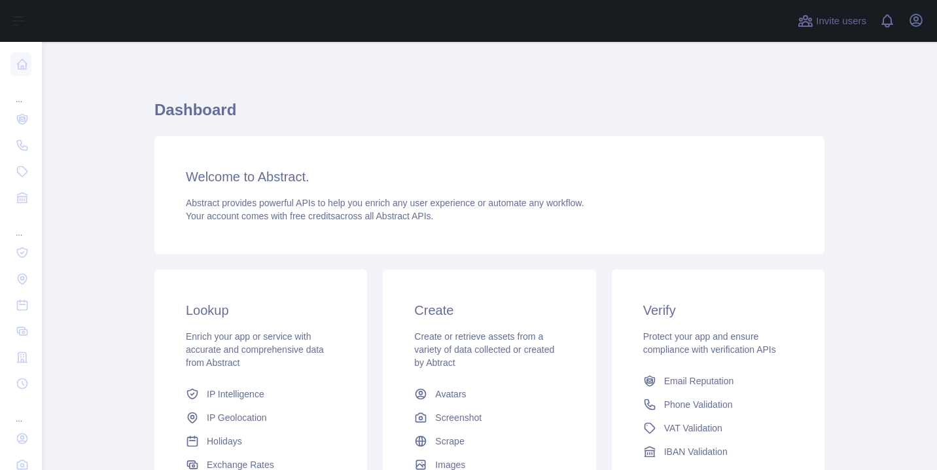 This screenshot has width=937, height=470. I want to click on span: IP Intelligence, so click(236, 394).